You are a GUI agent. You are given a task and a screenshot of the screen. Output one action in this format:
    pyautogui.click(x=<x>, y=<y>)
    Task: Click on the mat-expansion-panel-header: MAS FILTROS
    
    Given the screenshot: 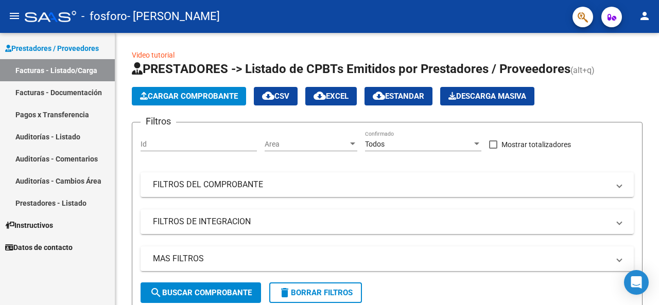 What is the action you would take?
    pyautogui.click(x=387, y=259)
    